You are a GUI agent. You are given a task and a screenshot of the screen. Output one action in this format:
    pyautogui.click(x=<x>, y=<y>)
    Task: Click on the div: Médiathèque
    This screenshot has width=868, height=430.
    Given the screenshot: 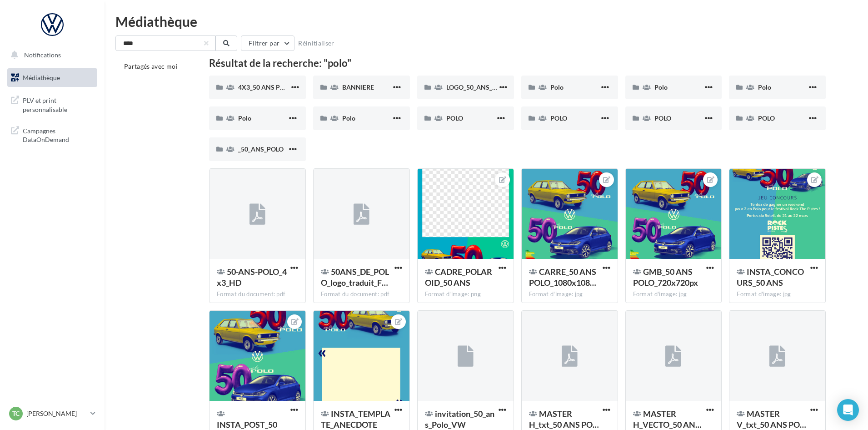 What is the action you would take?
    pyautogui.click(x=486, y=21)
    